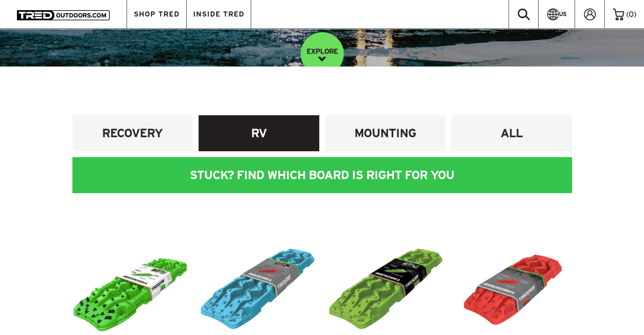 Image resolution: width=644 pixels, height=335 pixels. What do you see at coordinates (219, 14) in the screenshot?
I see `span: INSIDE TRED` at bounding box center [219, 14].